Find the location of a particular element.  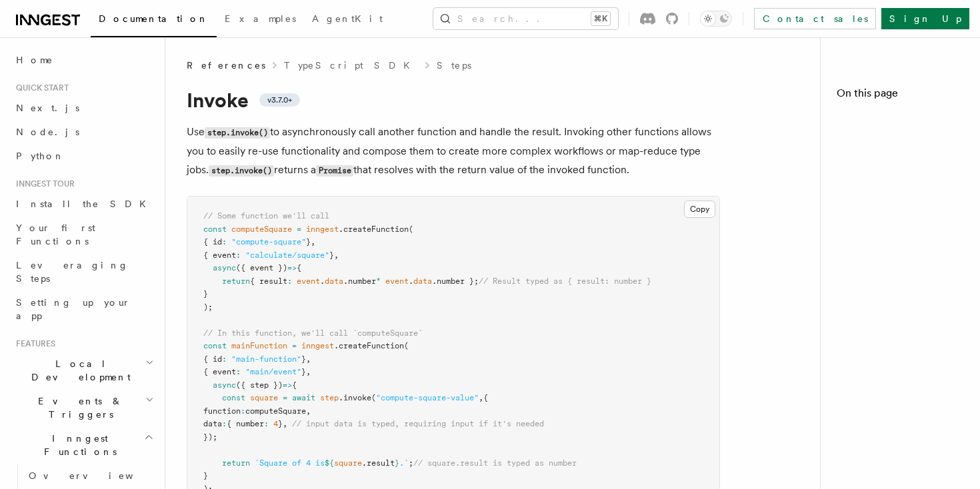

span: Python is located at coordinates (40, 156).